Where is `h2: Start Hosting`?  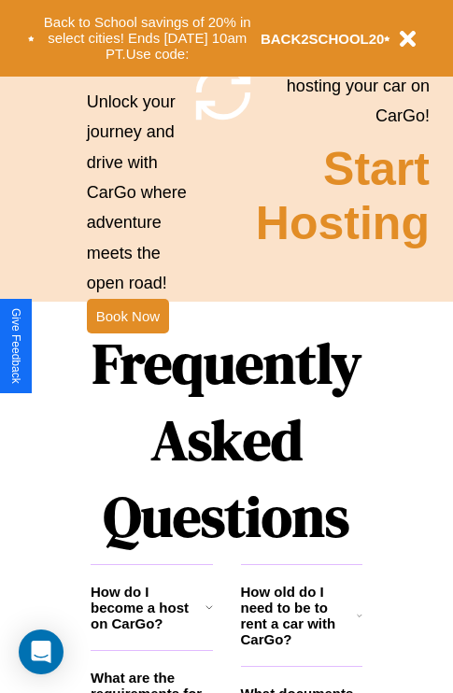
h2: Start Hosting is located at coordinates (343, 196).